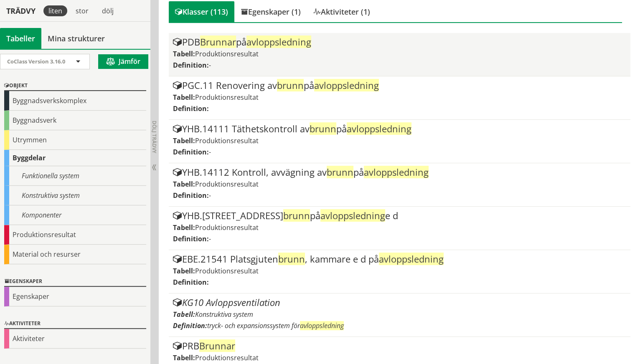 This screenshot has height=364, width=632. I want to click on a: Mina strukturer, so click(76, 38).